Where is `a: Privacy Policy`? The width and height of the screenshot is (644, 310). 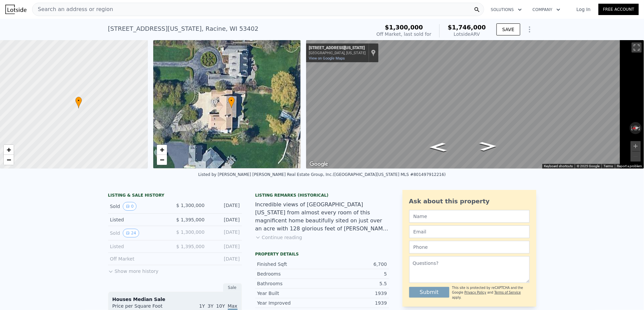
a: Privacy Policy is located at coordinates (475, 292).